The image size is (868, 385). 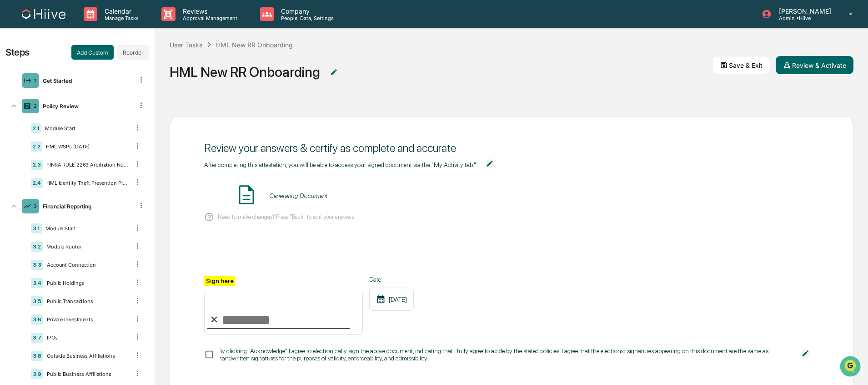 What do you see at coordinates (35, 106) in the screenshot?
I see `div: 2` at bounding box center [35, 106].